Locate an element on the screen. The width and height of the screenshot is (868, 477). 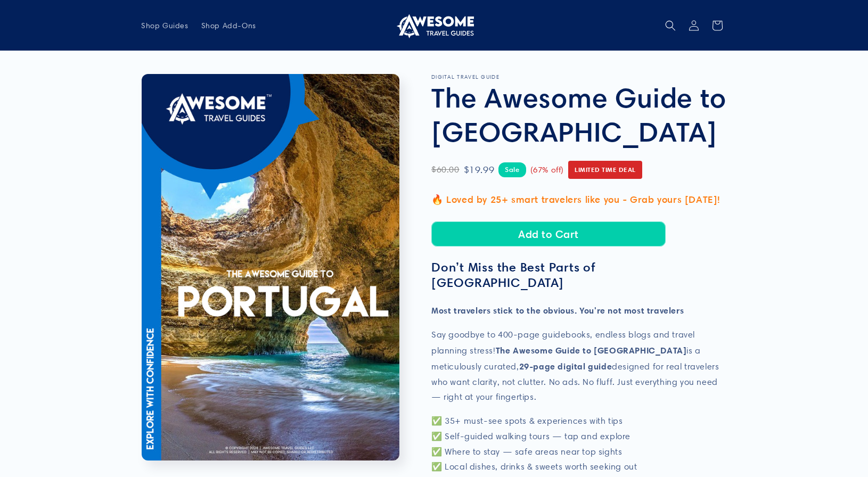
span: $19.99 is located at coordinates (479, 170).